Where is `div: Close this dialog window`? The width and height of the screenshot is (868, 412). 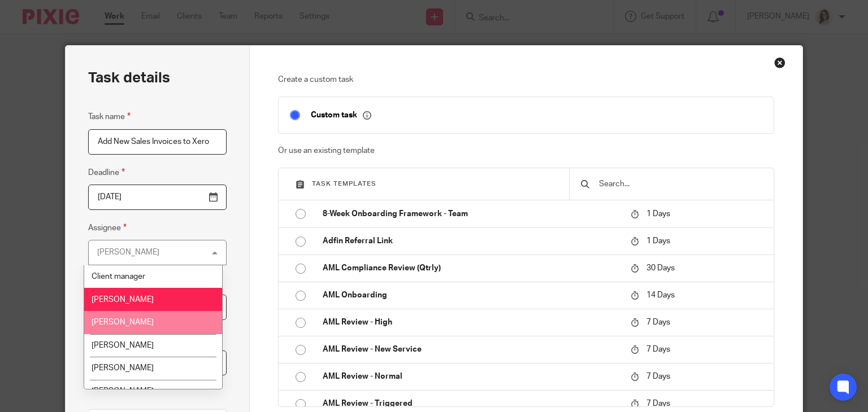 div: Close this dialog window is located at coordinates (779, 62).